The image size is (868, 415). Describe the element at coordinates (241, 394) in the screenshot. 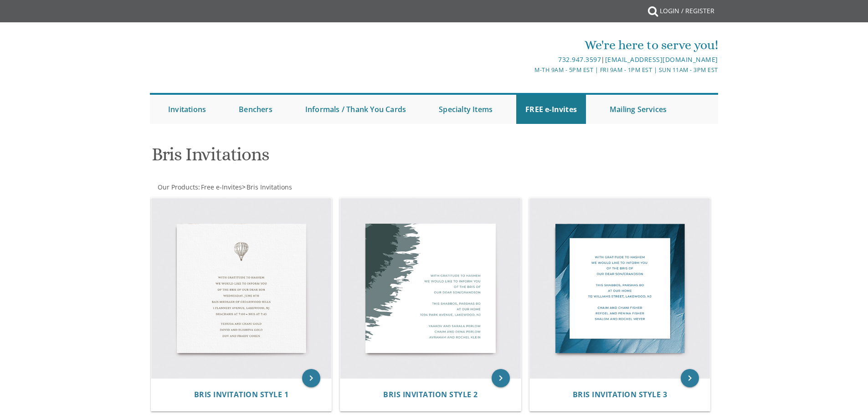

I see `a: Bris Invitation Style 1` at that location.